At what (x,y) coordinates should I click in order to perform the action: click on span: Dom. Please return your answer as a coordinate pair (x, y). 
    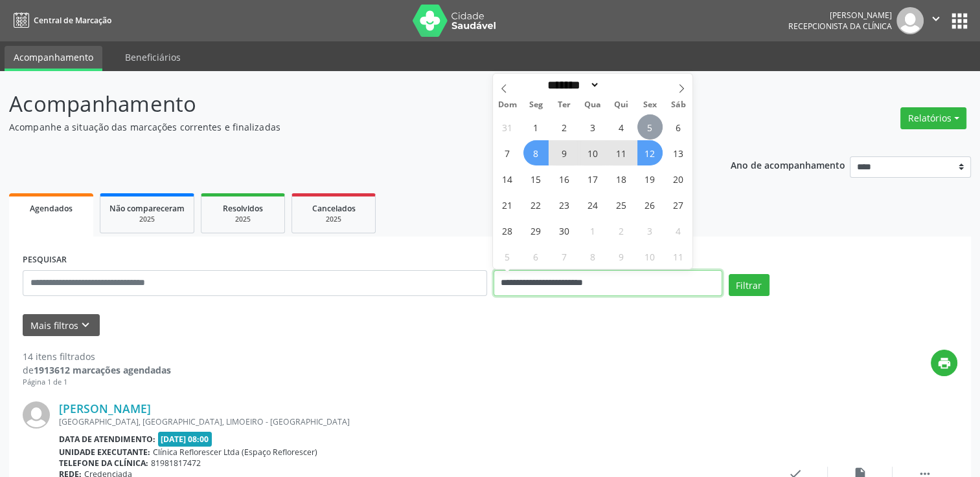
    Looking at the image, I should click on (507, 104).